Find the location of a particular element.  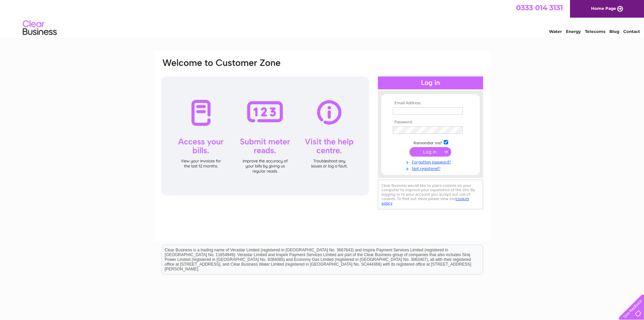

div: Clear Business would like to place cookies on your computer to improve your experience of the sit... is located at coordinates (431, 194).